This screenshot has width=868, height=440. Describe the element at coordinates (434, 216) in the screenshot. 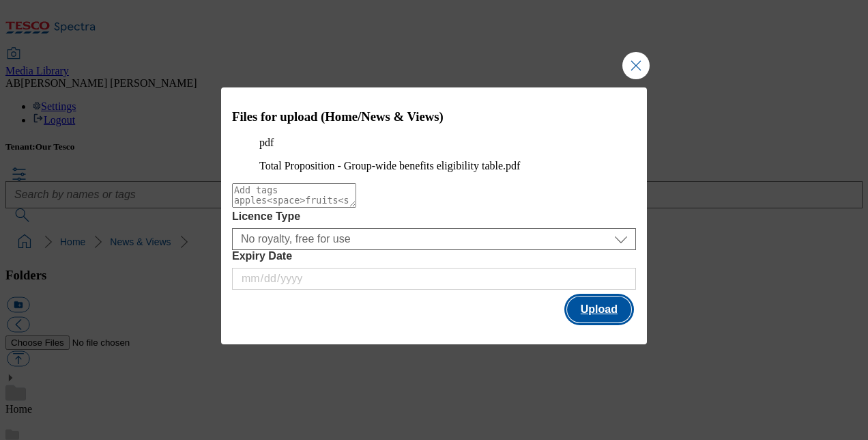

I see `label: Licence Type` at that location.